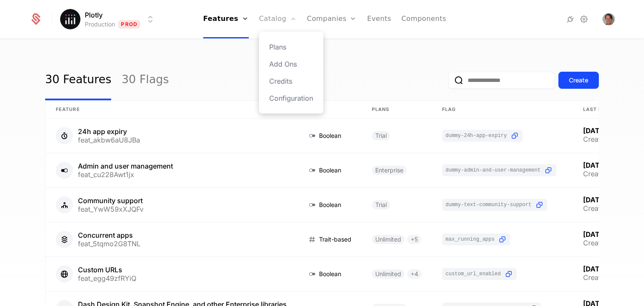  I want to click on span: Plotly, so click(93, 15).